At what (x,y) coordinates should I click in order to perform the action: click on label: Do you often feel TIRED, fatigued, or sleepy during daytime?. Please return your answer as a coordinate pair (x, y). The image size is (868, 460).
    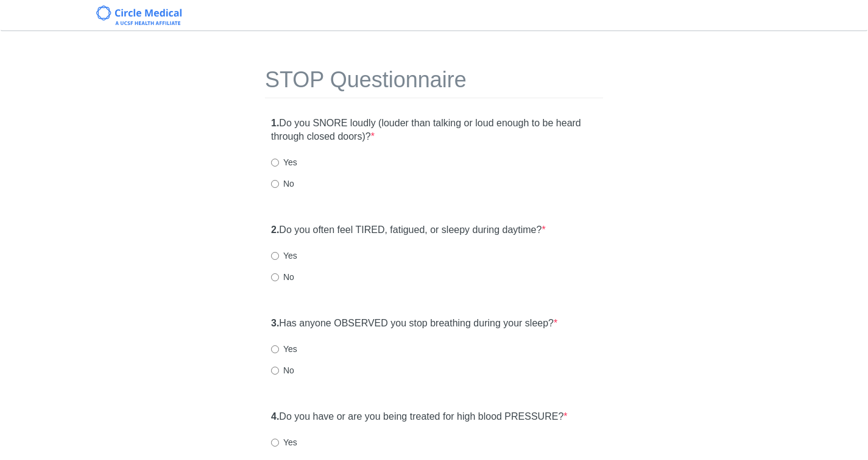
    Looking at the image, I should click on (408, 230).